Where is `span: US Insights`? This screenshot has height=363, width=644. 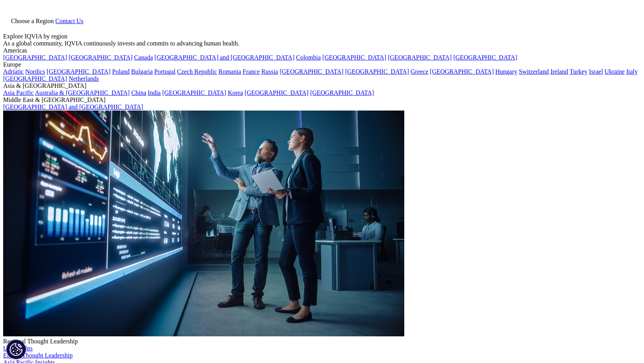 span: US Insights is located at coordinates (18, 348).